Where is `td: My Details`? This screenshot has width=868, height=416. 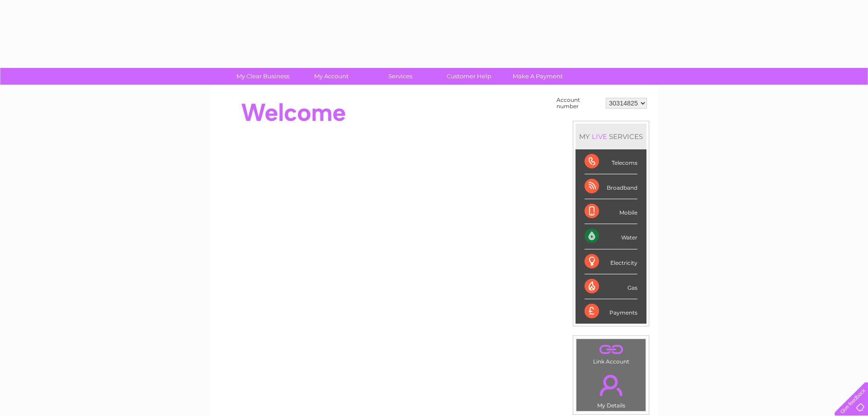 td: My Details is located at coordinates (611, 389).